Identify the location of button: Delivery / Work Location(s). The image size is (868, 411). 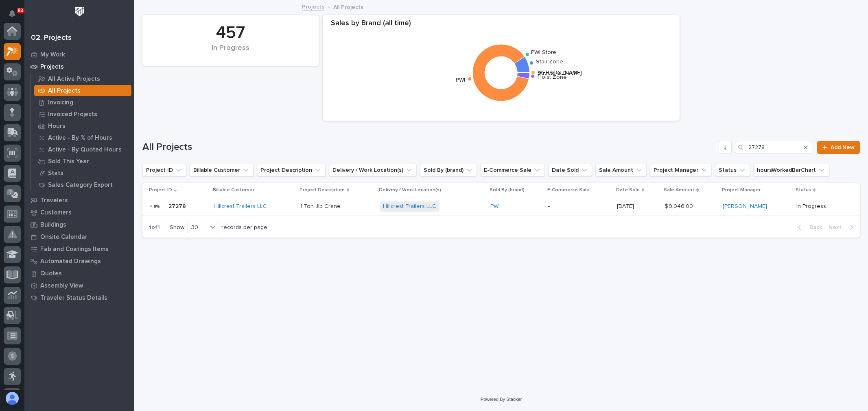
(373, 170).